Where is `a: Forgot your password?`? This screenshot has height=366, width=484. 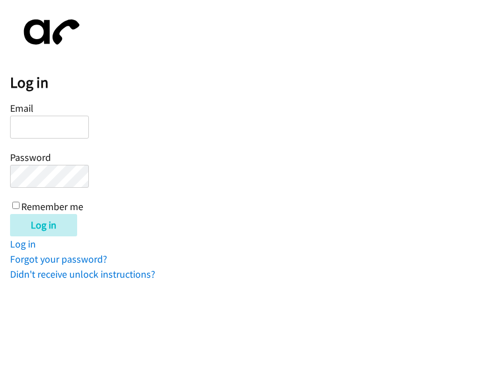
a: Forgot your password? is located at coordinates (59, 259).